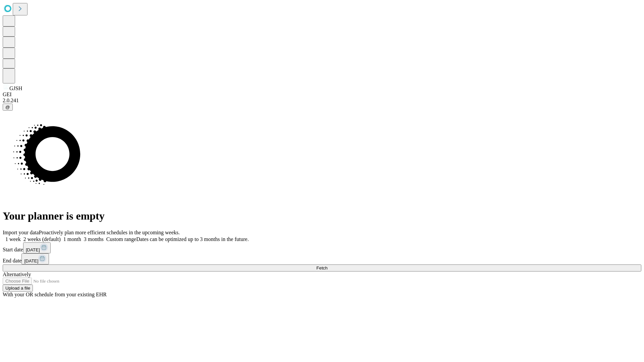  Describe the element at coordinates (322, 268) in the screenshot. I see `span: Fetch` at that location.